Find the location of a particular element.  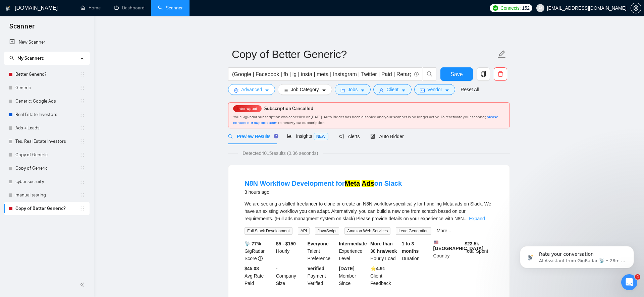

b: Verified is located at coordinates (316, 268).